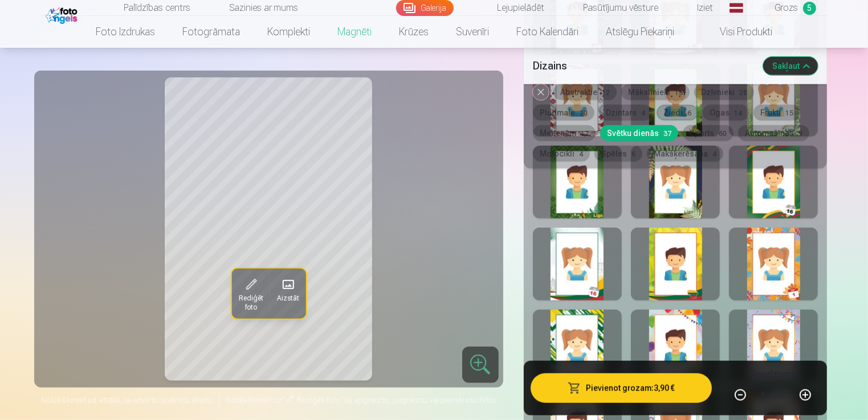  What do you see at coordinates (564, 133) in the screenshot?
I see `button: Meitenēm17` at bounding box center [564, 133].